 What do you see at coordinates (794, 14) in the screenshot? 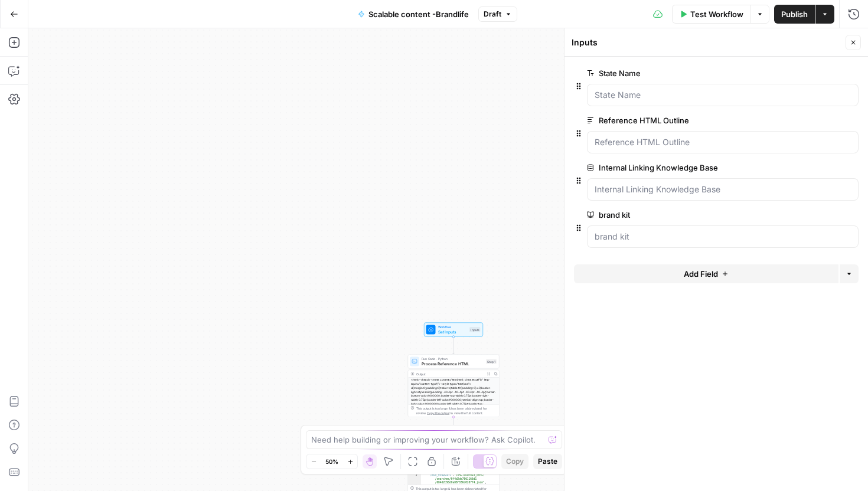
I see `button: Publish` at bounding box center [794, 14].